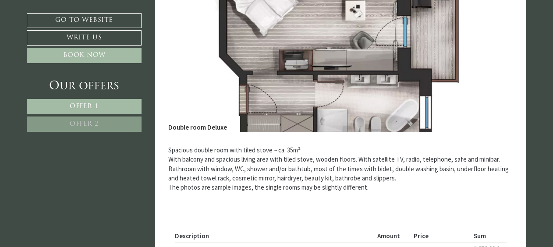 The height and width of the screenshot is (247, 553). Describe the element at coordinates (84, 21) in the screenshot. I see `a: Go to website` at that location.